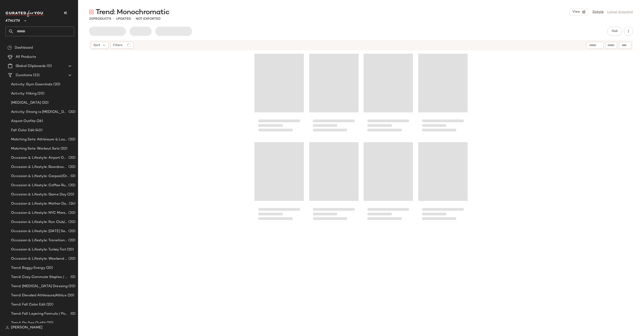 The width and height of the screenshot is (644, 336). I want to click on span: Occasion & Lifestyle: Turkey Trot, so click(39, 250).